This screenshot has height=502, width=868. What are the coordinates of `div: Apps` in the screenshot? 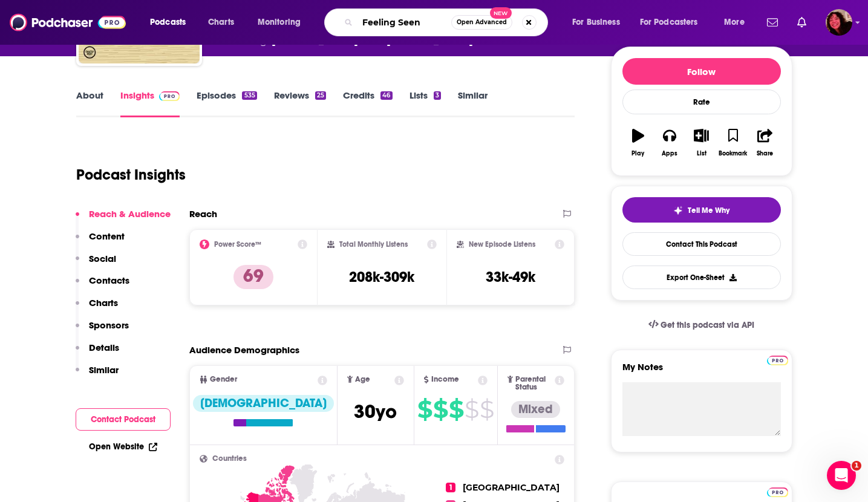 It's located at (670, 153).